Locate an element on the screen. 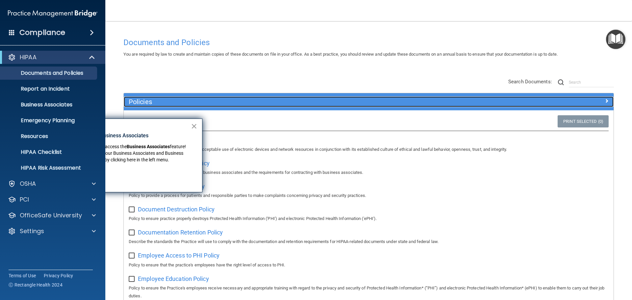  span: Employee Education Policy is located at coordinates (174, 279).